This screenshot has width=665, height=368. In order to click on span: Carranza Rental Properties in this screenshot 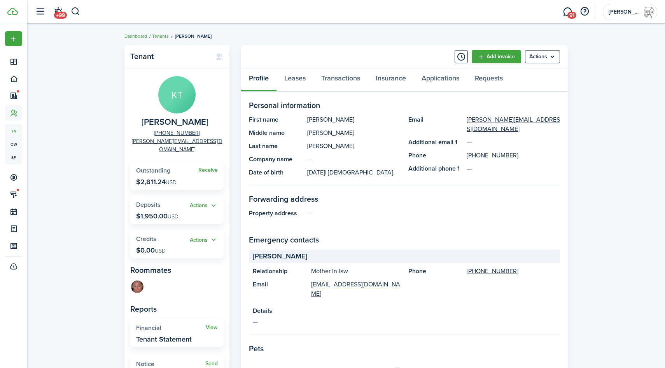, I will do `click(624, 12)`.